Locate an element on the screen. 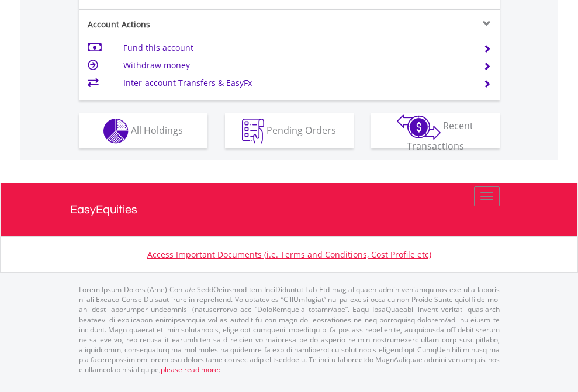 Image resolution: width=578 pixels, height=392 pixels. button: Pending Orders is located at coordinates (289, 131).